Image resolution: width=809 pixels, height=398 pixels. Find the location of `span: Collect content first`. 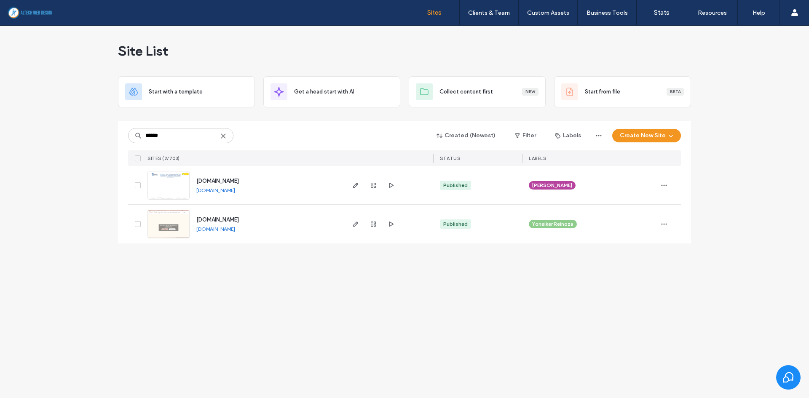

span: Collect content first is located at coordinates (466, 92).